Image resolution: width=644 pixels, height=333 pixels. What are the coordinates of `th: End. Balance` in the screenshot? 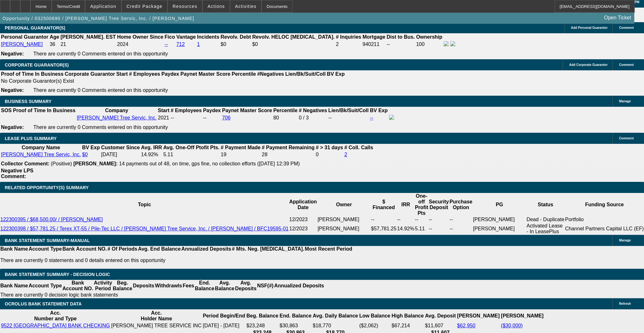 It's located at (204, 286).